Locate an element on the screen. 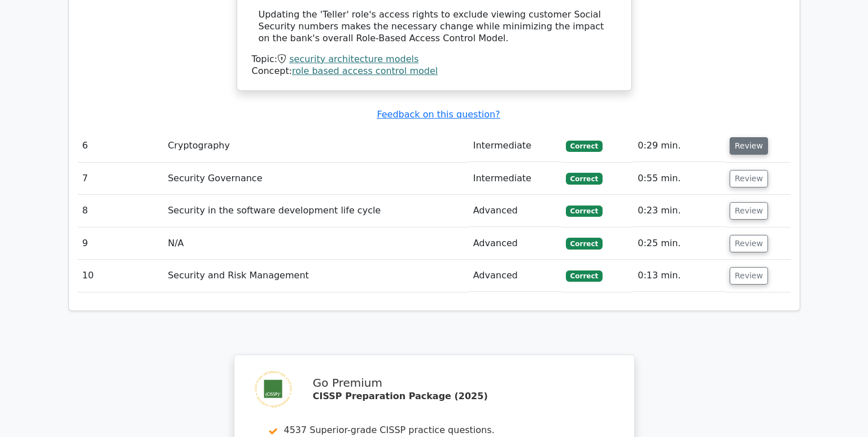 This screenshot has height=437, width=868. td: 0:13 min. is located at coordinates (679, 275).